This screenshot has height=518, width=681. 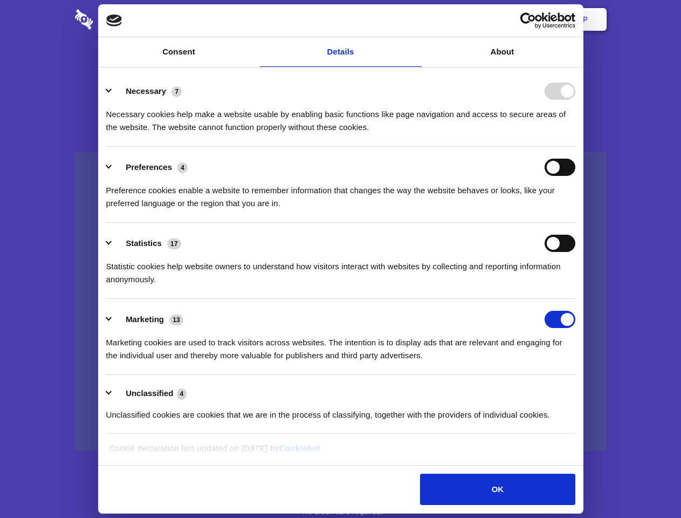 I want to click on label: Preferences, so click(x=149, y=167).